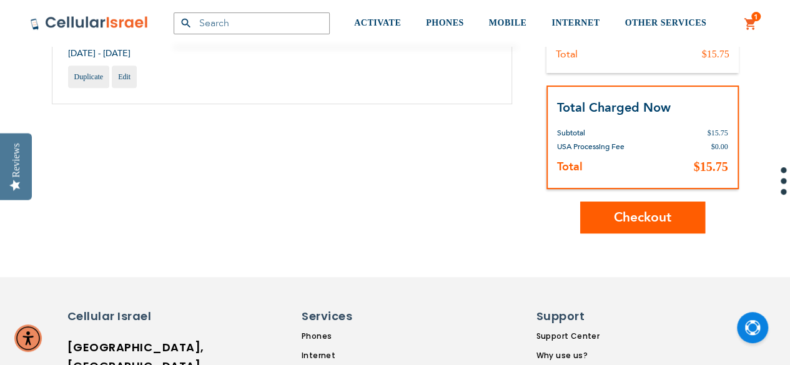 This screenshot has height=365, width=790. What do you see at coordinates (89, 23) in the screenshot?
I see `img: Cellular Israel Logo` at bounding box center [89, 23].